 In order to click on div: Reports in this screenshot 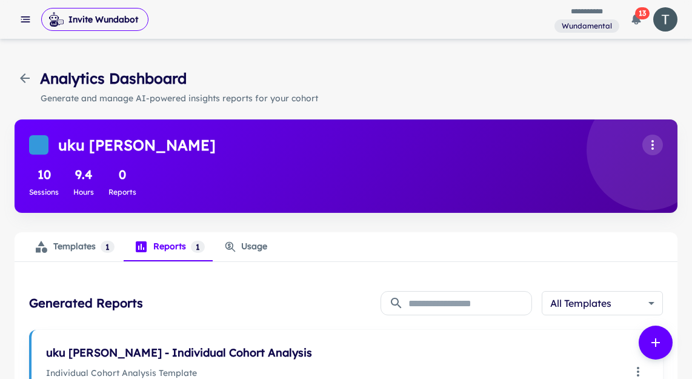, I will do `click(169, 247)`.